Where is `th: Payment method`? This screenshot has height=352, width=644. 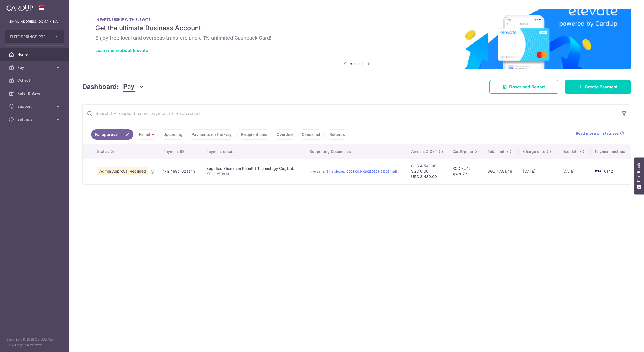
th: Payment method is located at coordinates (611, 152).